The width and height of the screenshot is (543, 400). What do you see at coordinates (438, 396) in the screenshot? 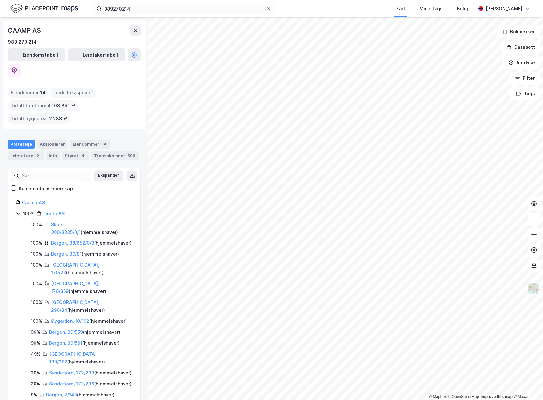
I see `a: Mapbox` at bounding box center [438, 396].